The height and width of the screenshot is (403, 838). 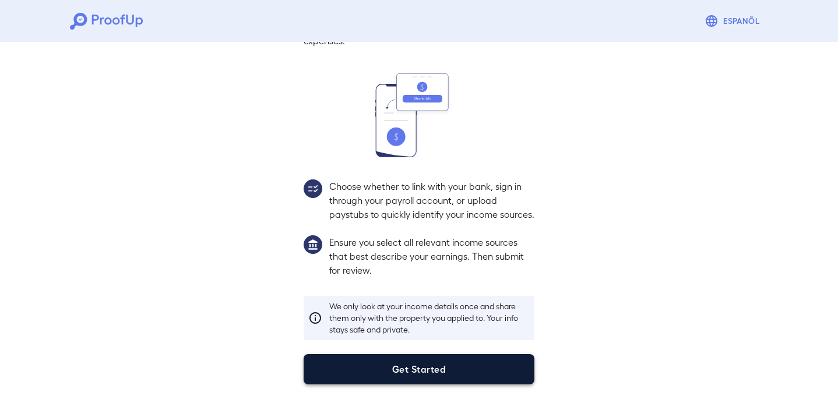 I want to click on p: Choose whether to link with your bank, sign in through your payroll account, or upload paystubs t..., so click(x=432, y=201).